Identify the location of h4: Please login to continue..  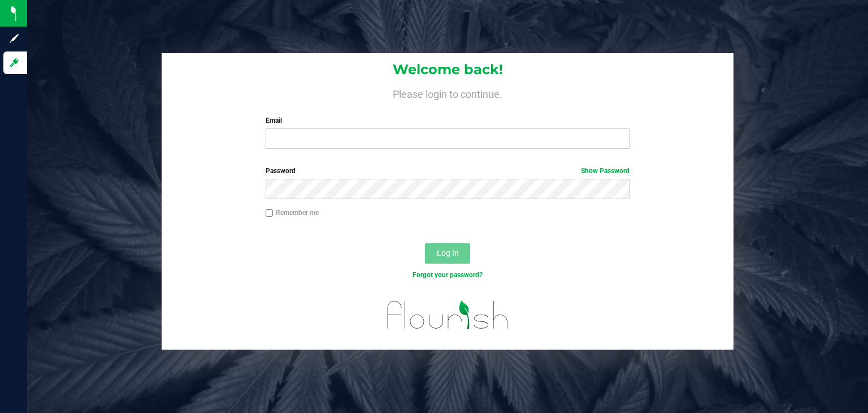
(448, 93).